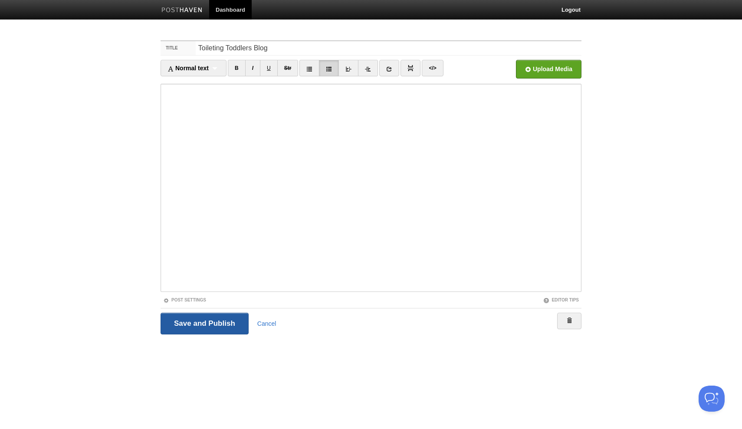 The width and height of the screenshot is (742, 429). I want to click on a: Post Settings, so click(184, 300).